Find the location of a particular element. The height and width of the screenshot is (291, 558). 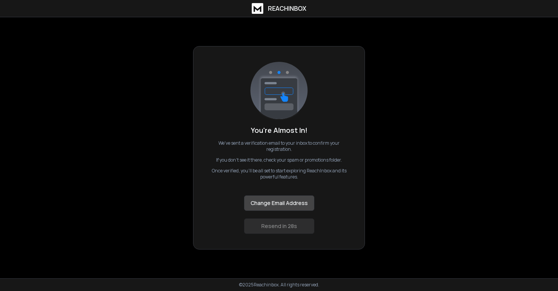

p: © 2025 Reachinbox. All rights reserved. is located at coordinates (279, 285).